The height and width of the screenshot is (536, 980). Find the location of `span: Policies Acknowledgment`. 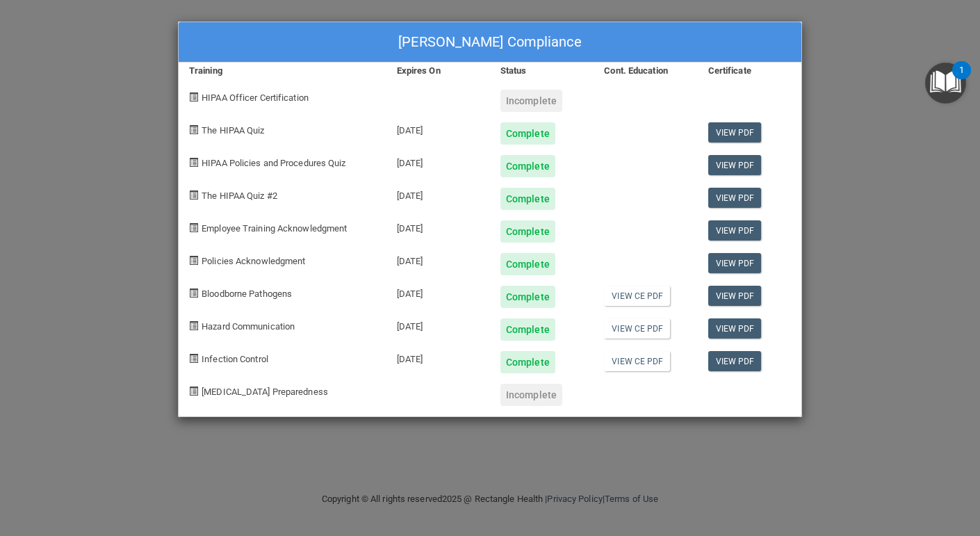

span: Policies Acknowledgment is located at coordinates (253, 260).